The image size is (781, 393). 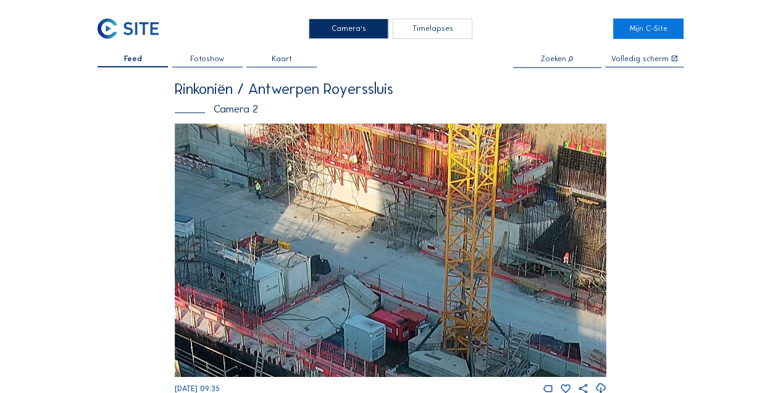 What do you see at coordinates (648, 28) in the screenshot?
I see `a: Mijn C-Site` at bounding box center [648, 28].